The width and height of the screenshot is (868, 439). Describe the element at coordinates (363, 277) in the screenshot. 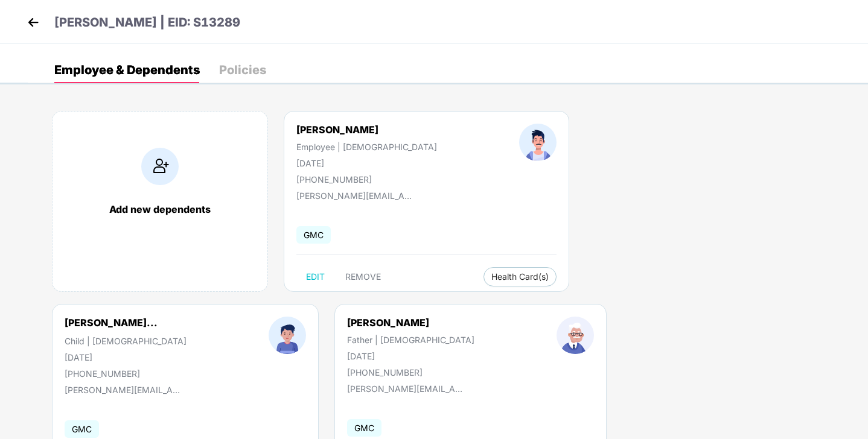

I see `span: REMOVE` at that location.